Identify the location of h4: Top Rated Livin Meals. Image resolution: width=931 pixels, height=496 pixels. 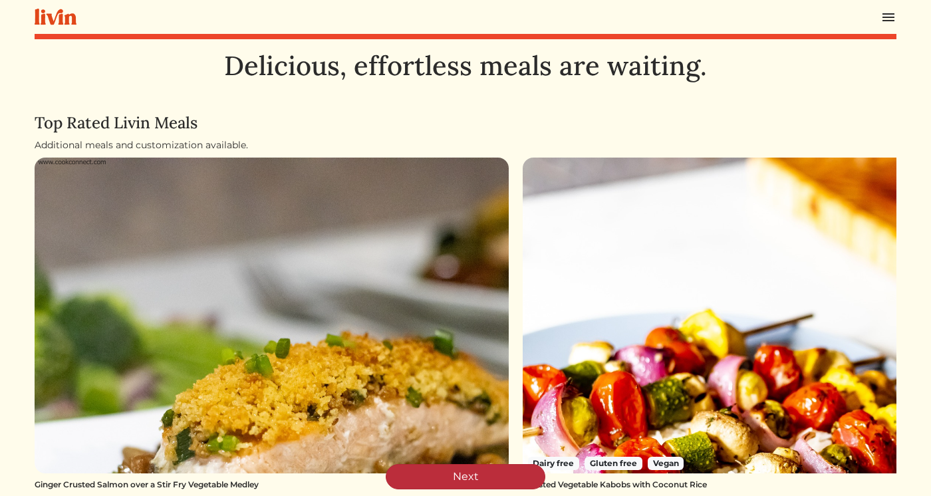
(465, 123).